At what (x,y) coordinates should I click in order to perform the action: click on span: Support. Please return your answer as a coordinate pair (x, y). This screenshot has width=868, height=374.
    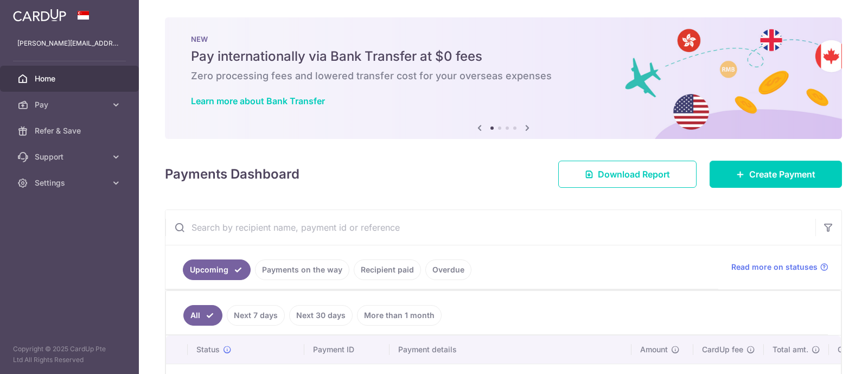
    Looking at the image, I should click on (71, 157).